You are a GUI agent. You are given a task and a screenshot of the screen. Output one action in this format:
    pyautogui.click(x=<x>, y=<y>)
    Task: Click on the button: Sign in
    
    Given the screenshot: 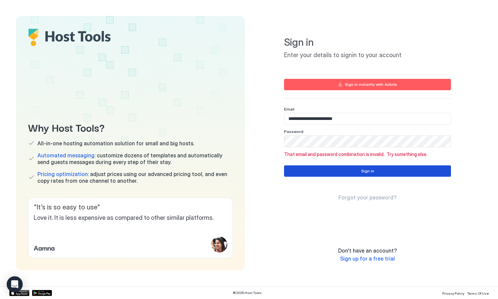 What is the action you would take?
    pyautogui.click(x=368, y=171)
    